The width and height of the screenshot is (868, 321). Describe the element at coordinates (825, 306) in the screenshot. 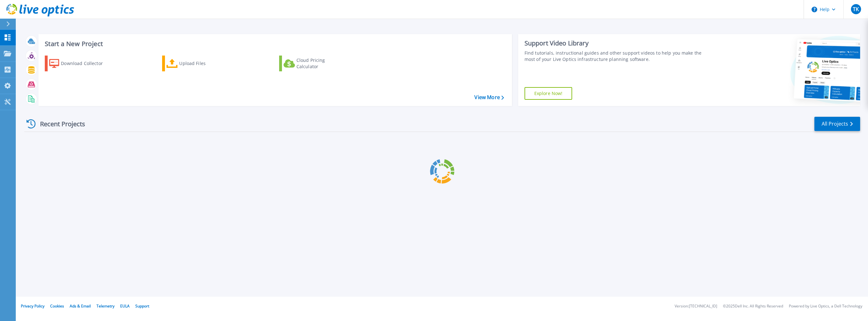

I see `li: Powered by Live Optics, a Dell Technology` at that location.